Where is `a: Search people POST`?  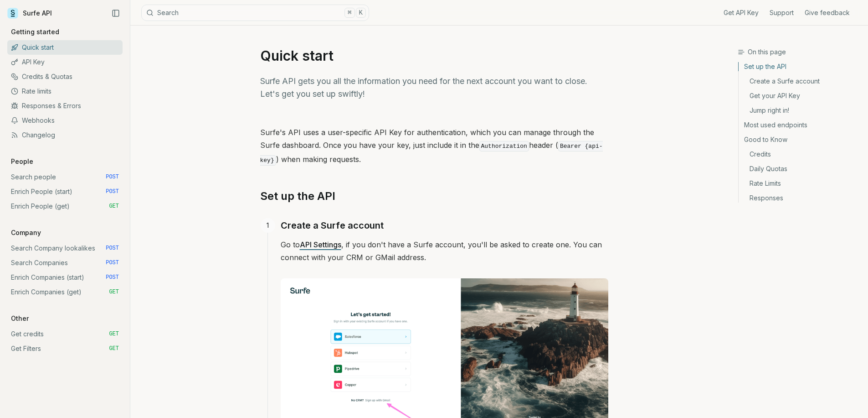 a: Search people POST is located at coordinates (65, 177).